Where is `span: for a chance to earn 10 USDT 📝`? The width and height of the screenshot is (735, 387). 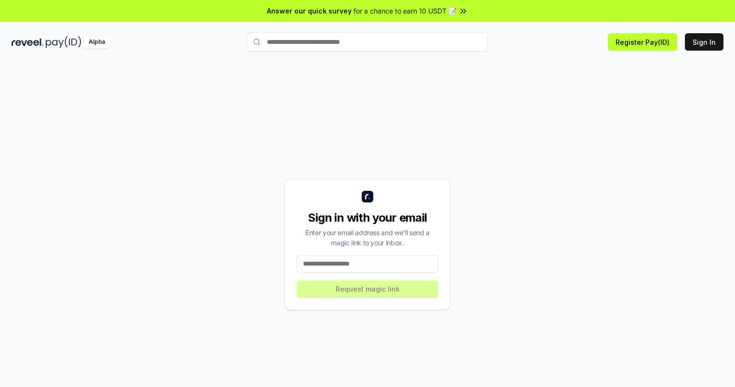 span: for a chance to earn 10 USDT 📝 is located at coordinates (405, 11).